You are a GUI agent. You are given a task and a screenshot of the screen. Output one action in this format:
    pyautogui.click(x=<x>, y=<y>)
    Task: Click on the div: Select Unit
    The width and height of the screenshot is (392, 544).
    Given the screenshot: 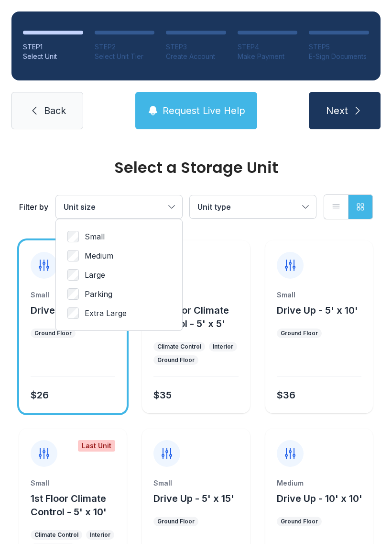 What is the action you would take?
    pyautogui.click(x=53, y=57)
    